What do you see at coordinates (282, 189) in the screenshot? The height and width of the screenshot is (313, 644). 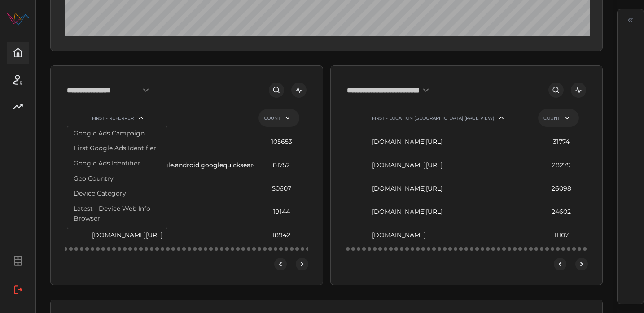 I see `div: 50607` at bounding box center [282, 189].